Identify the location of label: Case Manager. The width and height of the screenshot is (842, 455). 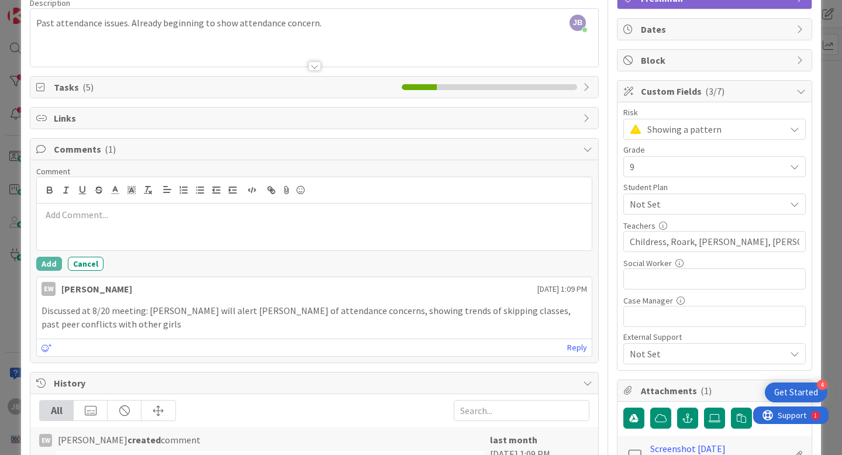
(648, 301).